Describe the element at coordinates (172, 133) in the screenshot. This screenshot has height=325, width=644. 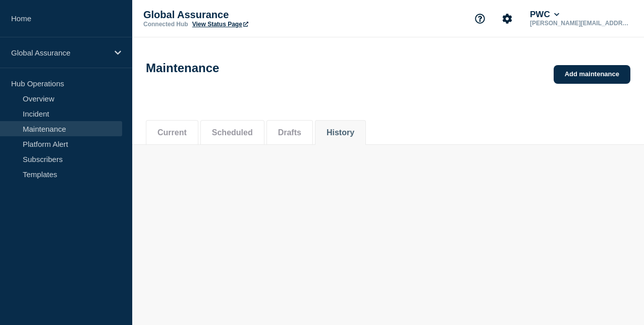
I see `button: Current` at that location.